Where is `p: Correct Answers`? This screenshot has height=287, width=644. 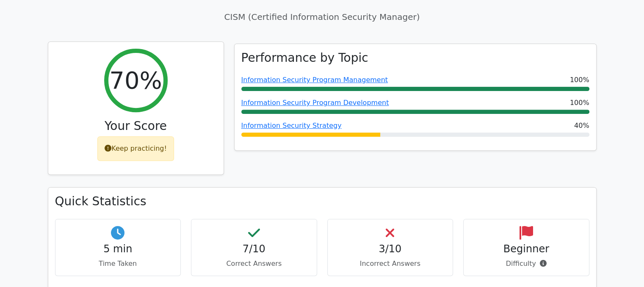
p: Correct Answers is located at coordinates (254, 264).